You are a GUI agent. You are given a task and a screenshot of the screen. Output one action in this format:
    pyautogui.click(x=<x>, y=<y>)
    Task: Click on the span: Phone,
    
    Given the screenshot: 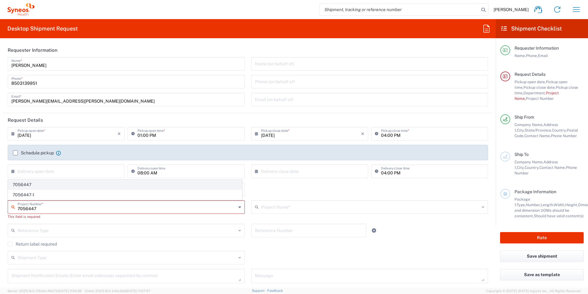 What is the action you would take?
    pyautogui.click(x=532, y=55)
    